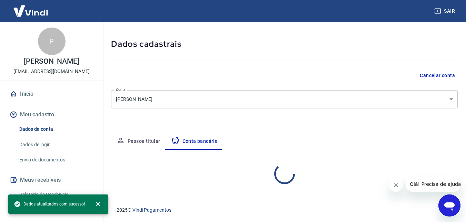 This screenshot has height=222, width=466. I want to click on span: Olá! Precisa de ajuda?, so click(31, 8).